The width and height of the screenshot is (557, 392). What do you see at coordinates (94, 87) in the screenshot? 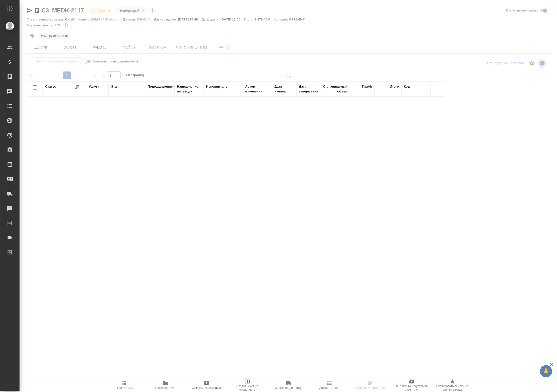
I see `div: Услуга` at bounding box center [94, 87].